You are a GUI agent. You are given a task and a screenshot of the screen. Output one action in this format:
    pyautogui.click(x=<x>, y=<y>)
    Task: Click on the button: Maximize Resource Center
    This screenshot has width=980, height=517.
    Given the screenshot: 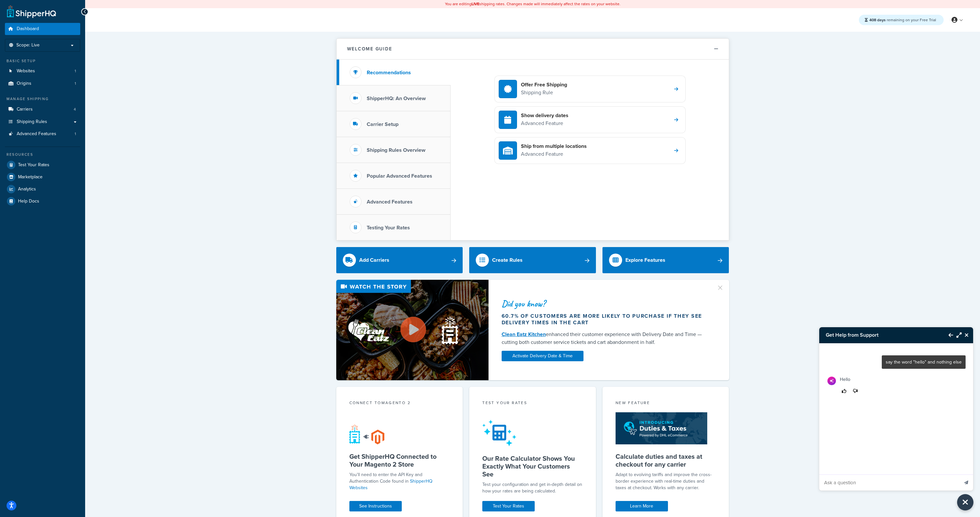 What is the action you would take?
    pyautogui.click(x=957, y=336)
    